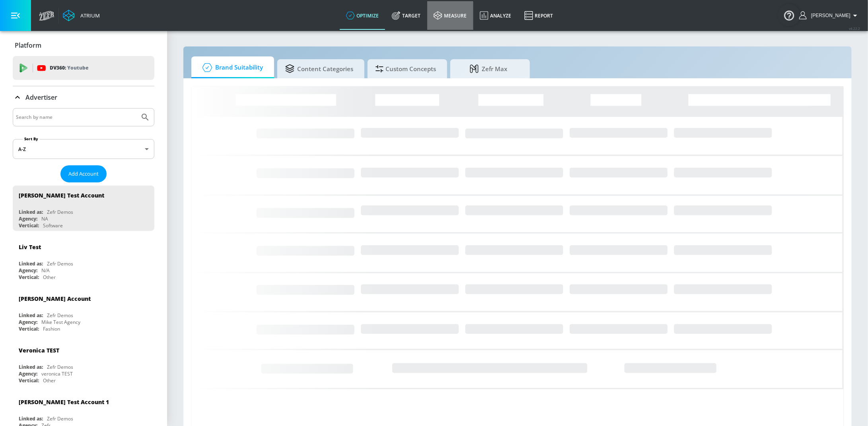  What do you see at coordinates (41, 98) in the screenshot?
I see `p: Advertiser` at bounding box center [41, 98].